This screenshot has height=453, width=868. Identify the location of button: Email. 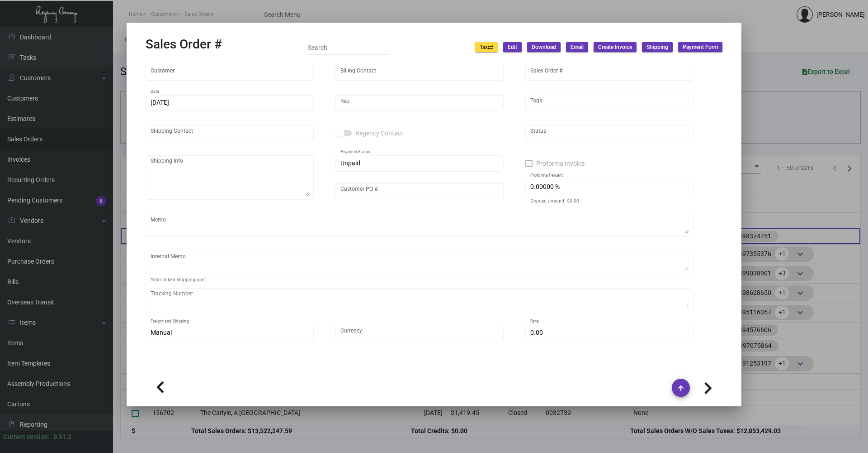
(577, 47).